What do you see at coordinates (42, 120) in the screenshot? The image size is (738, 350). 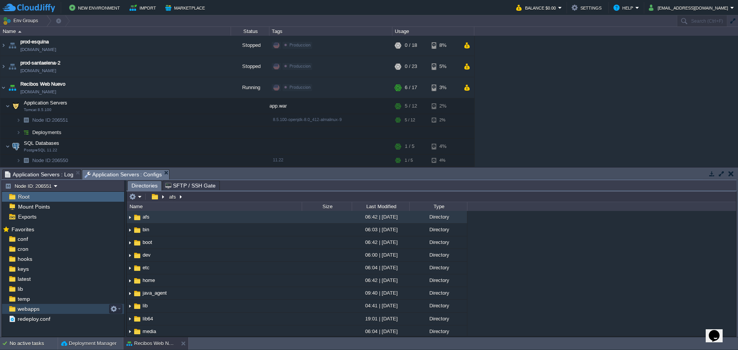 I see `span: Node ID:` at bounding box center [42, 120].